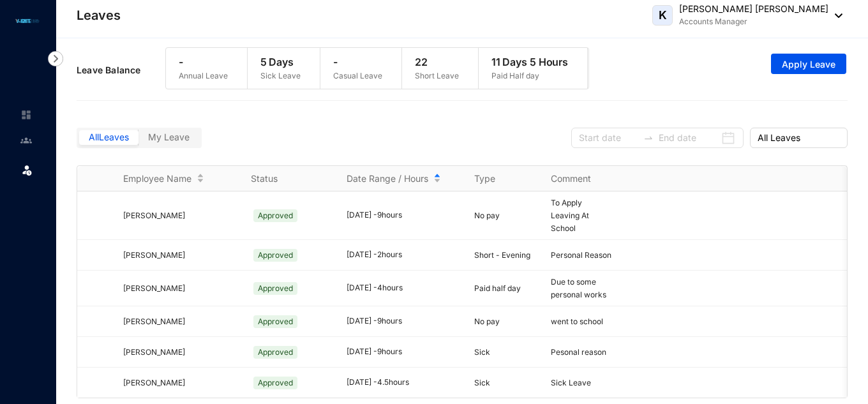 This screenshot has height=404, width=868. I want to click on p: Leaves, so click(98, 15).